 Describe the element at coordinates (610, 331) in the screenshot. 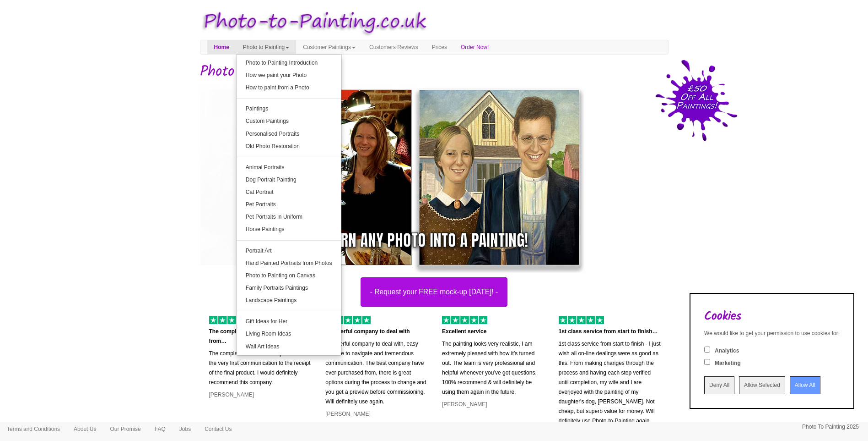

I see `p: 1st class service from start to finish…` at that location.